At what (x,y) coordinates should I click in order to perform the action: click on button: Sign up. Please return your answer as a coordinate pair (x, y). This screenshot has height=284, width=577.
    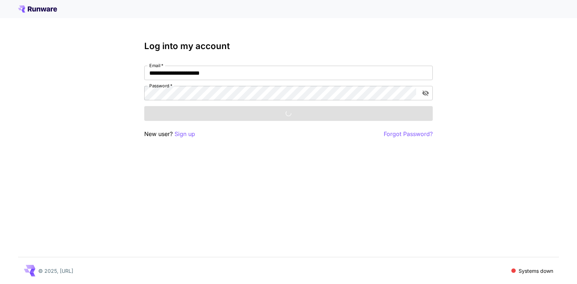
    Looking at the image, I should click on (185, 134).